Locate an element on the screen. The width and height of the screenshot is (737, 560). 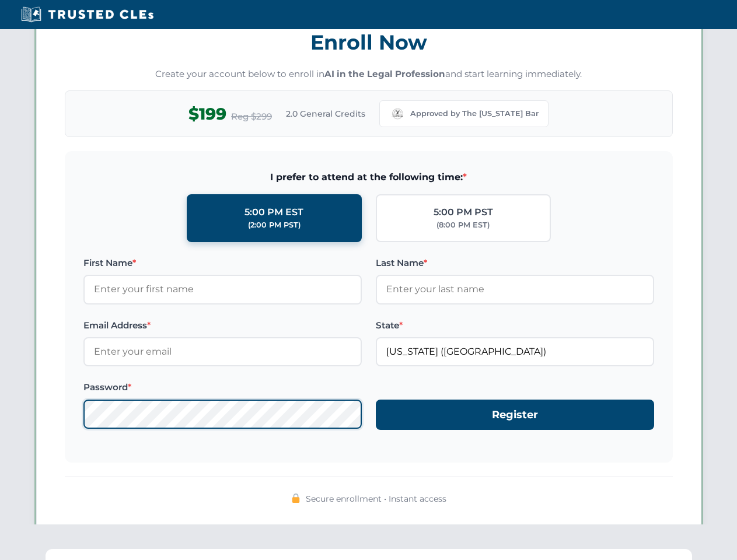
input: Enter your last name is located at coordinates (515, 289).